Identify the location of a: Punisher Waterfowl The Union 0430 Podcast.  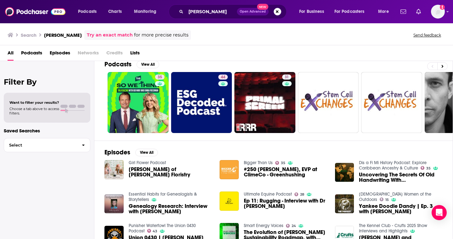
(162, 228).